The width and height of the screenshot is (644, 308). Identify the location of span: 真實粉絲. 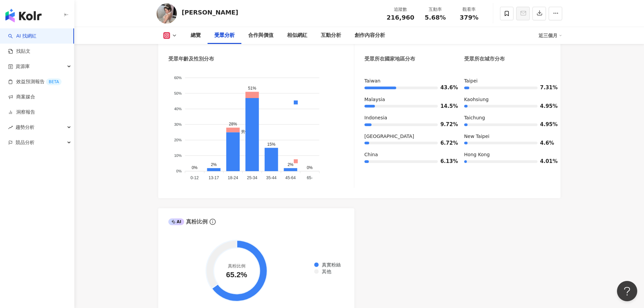
(329, 265).